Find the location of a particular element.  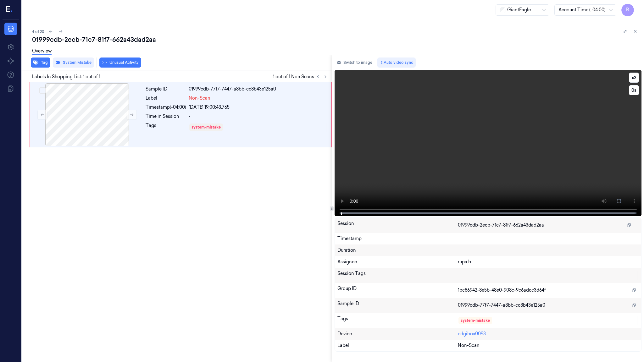

div: Device is located at coordinates (398, 333).